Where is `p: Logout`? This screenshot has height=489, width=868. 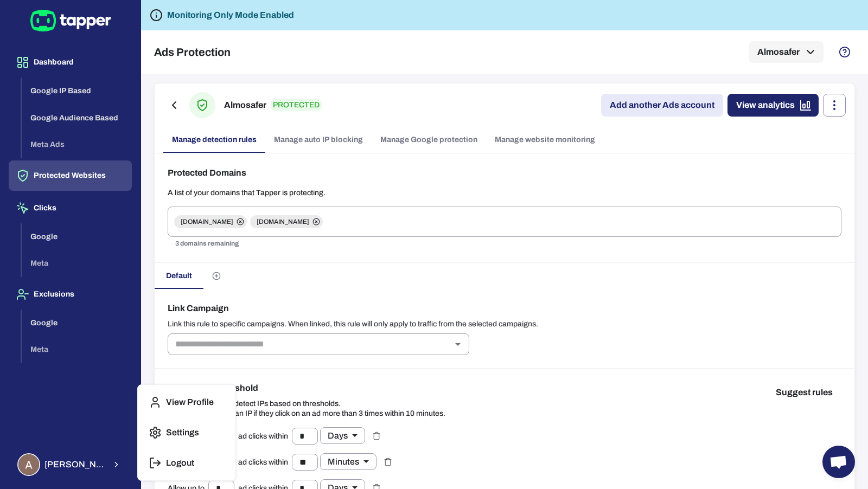 p: Logout is located at coordinates (180, 463).